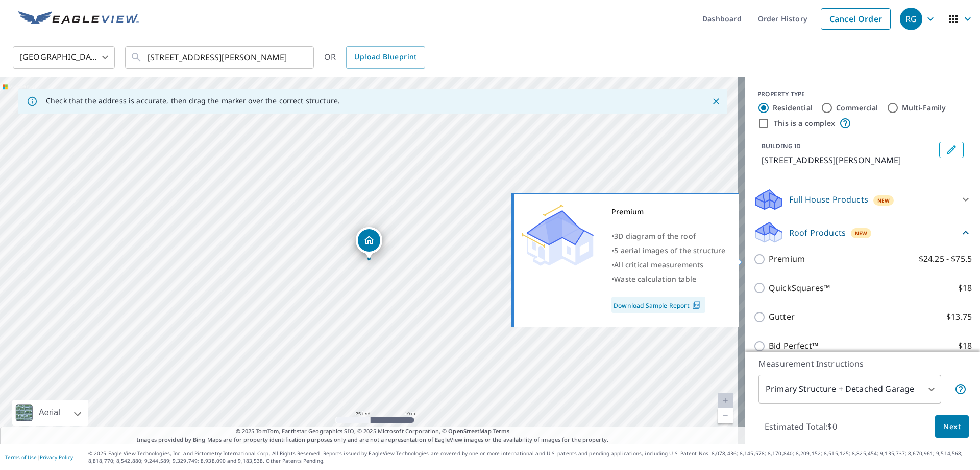 The image size is (980, 470). I want to click on input: Search by address or latitude-longitude, so click(220, 58).